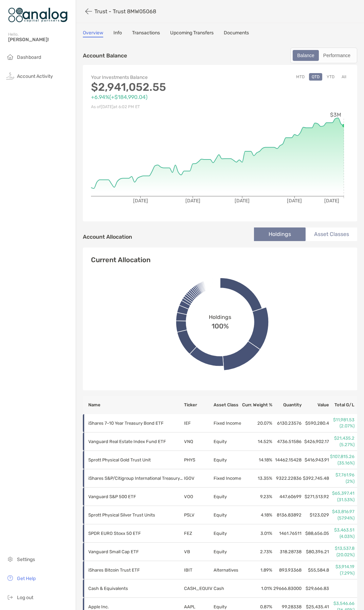 The image size is (364, 610). I want to click on a: Upcoming Transfers, so click(192, 34).